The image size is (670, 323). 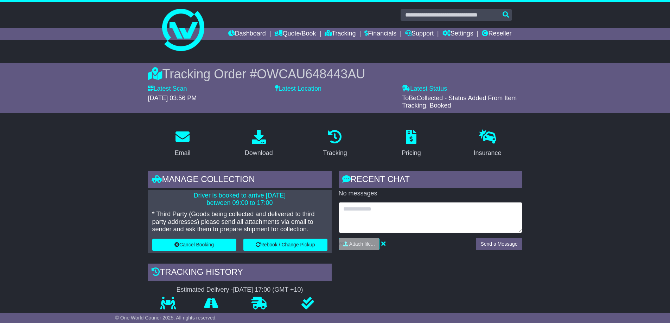 I want to click on p: * Third Party (Goods being collected and delivered to third party addresses) please send all atta..., so click(x=240, y=222).